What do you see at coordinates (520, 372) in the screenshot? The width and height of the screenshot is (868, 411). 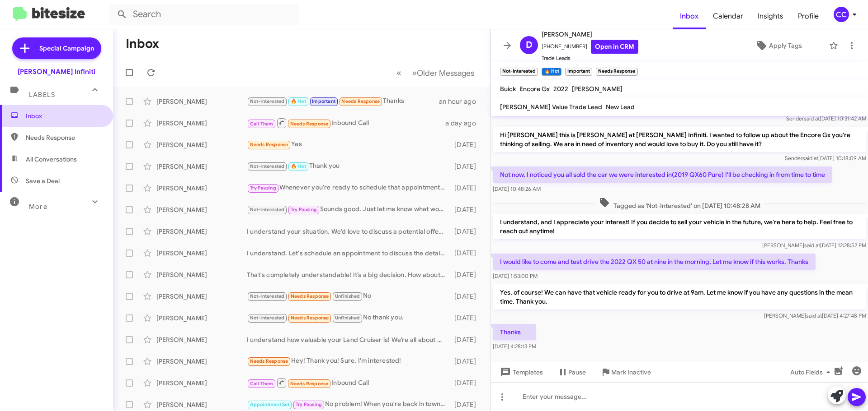 I see `span: Templates` at bounding box center [520, 372].